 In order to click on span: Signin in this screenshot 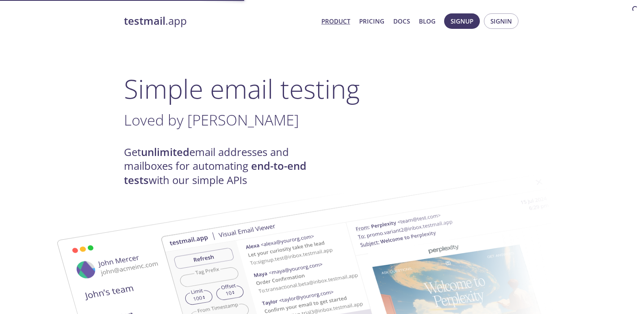, I will do `click(501, 21)`.